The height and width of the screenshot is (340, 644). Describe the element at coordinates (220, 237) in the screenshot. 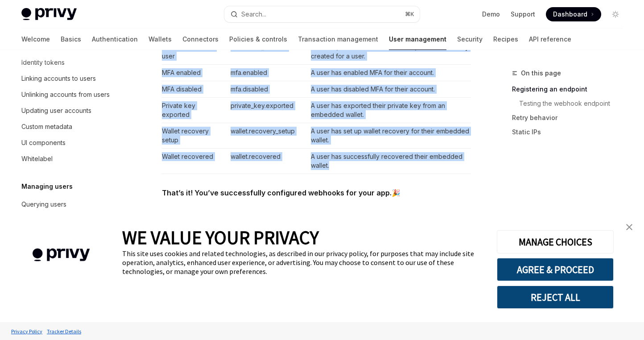

I see `span: WE VALUE YOUR PRIVACY` at that location.